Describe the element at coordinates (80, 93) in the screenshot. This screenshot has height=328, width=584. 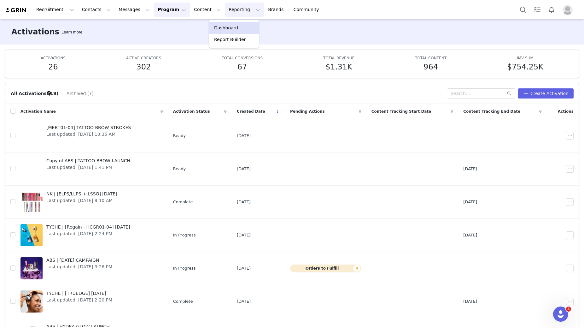
I see `button: Archived (7)` at that location.